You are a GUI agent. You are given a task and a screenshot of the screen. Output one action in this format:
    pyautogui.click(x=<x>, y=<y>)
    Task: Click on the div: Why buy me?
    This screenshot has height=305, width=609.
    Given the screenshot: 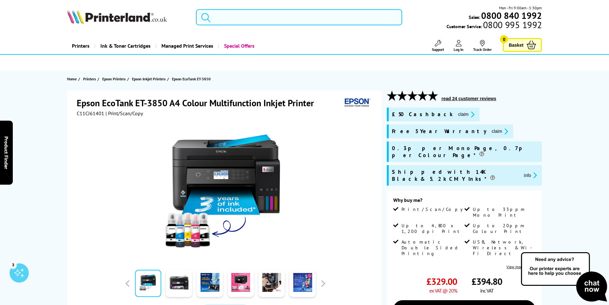 What is the action you would take?
    pyautogui.click(x=464, y=201)
    